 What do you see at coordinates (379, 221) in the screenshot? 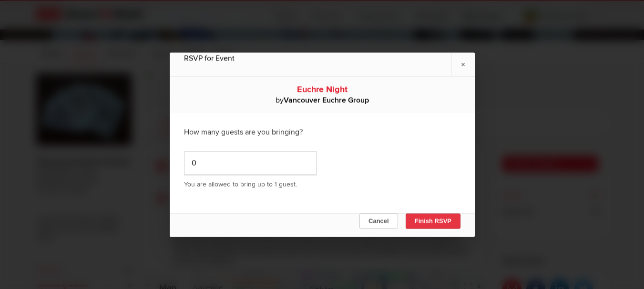
I see `button: Cancel` at bounding box center [379, 221].